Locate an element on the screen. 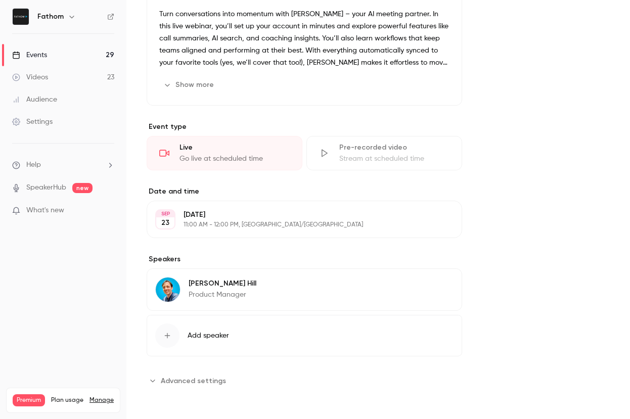 The width and height of the screenshot is (630, 419). label: Date and time is located at coordinates (304, 192).